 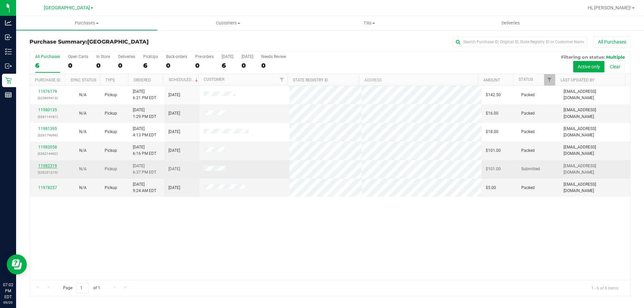 I want to click on a: 11976179, so click(x=47, y=92).